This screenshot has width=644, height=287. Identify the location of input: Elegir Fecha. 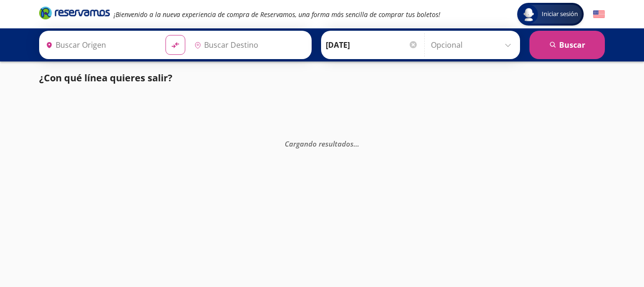
(372, 45).